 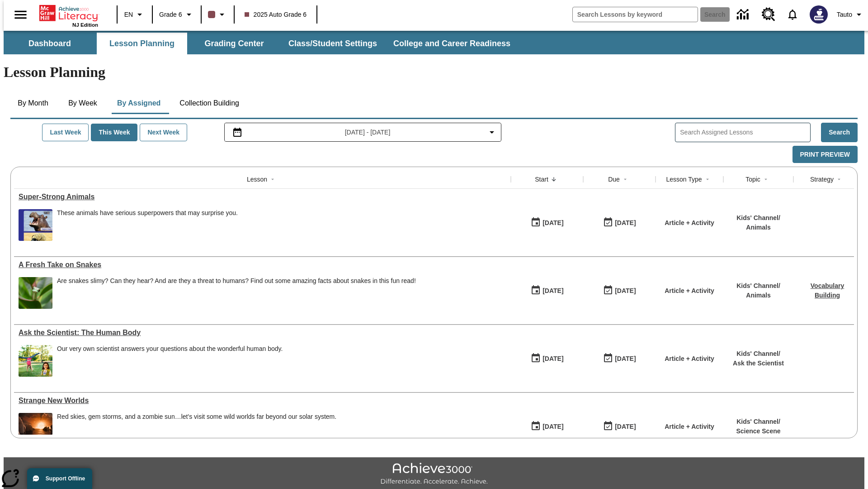 What do you see at coordinates (851, 14) in the screenshot?
I see `button: Profile/Settings` at bounding box center [851, 14].